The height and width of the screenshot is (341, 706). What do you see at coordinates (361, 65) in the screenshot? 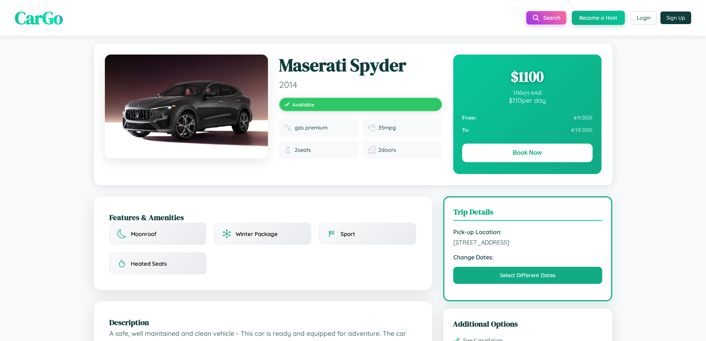
I see `h1: Maserati Spyder` at bounding box center [361, 65].